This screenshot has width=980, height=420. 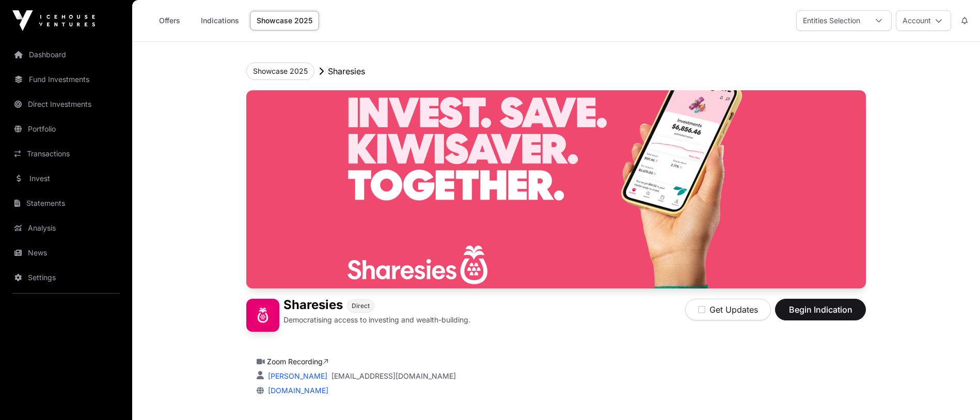 What do you see at coordinates (220, 21) in the screenshot?
I see `a: Indications` at bounding box center [220, 21].